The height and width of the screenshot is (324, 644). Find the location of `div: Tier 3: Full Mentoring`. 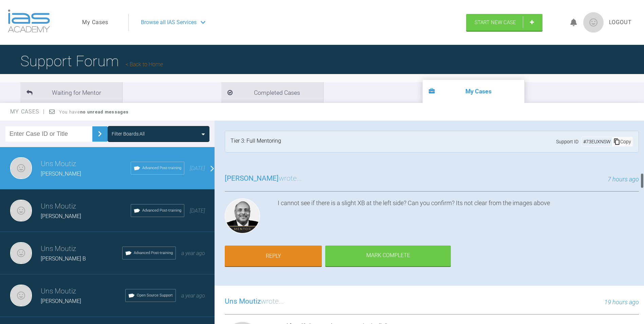

div: Tier 3: Full Mentoring is located at coordinates (256, 141).